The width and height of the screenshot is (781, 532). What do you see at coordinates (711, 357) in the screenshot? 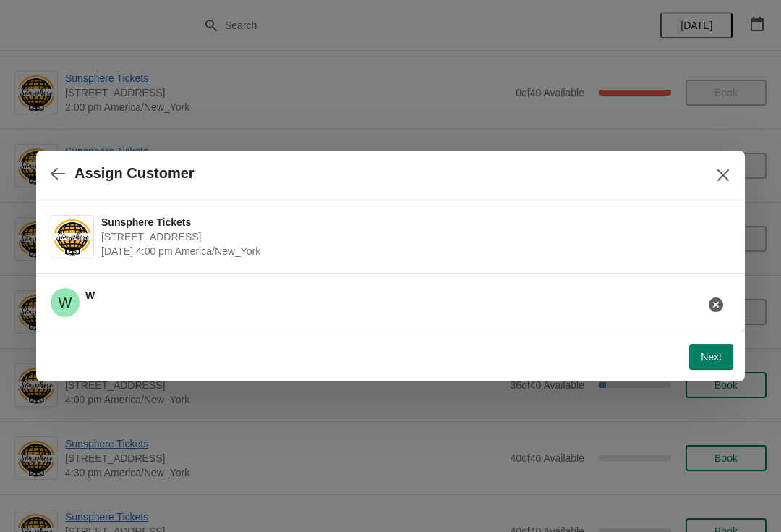
I see `span: Next` at bounding box center [711, 357].